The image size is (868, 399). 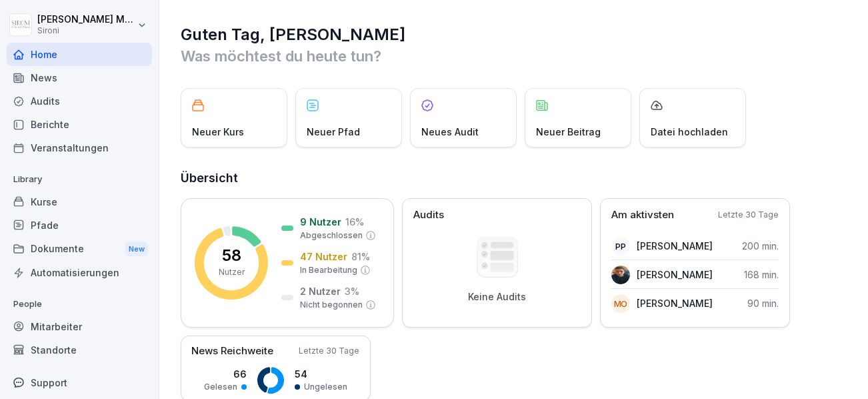 I want to click on div: New, so click(x=137, y=249).